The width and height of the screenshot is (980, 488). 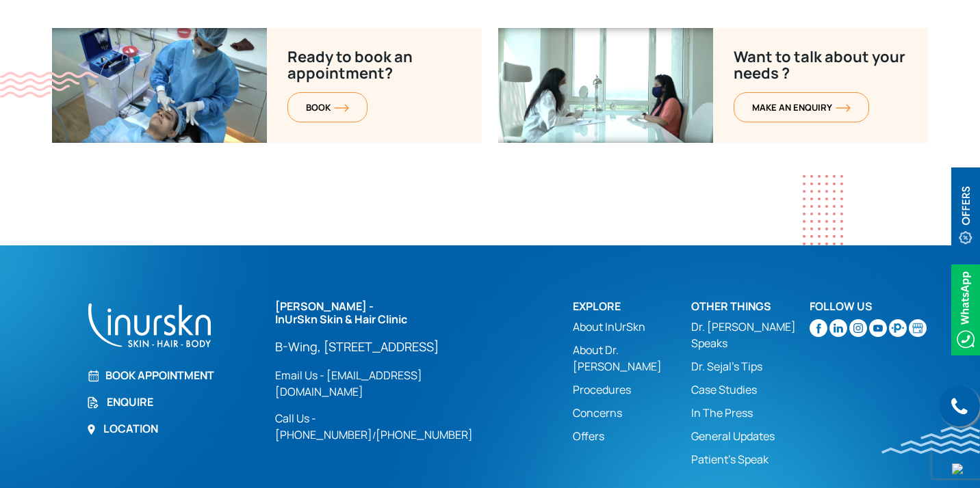 What do you see at coordinates (820, 65) in the screenshot?
I see `p: Want to talk about your needs ?` at bounding box center [820, 65].